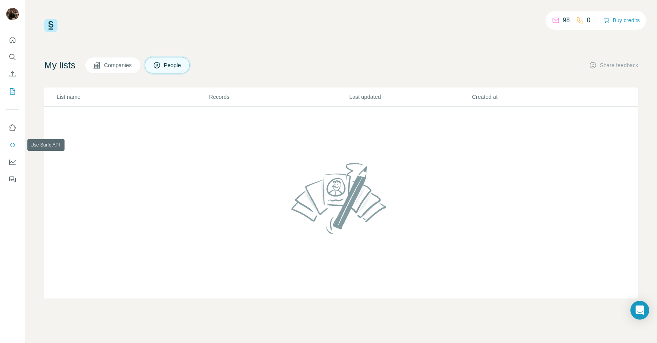 The image size is (657, 343). I want to click on img: Surfe Logo, so click(51, 25).